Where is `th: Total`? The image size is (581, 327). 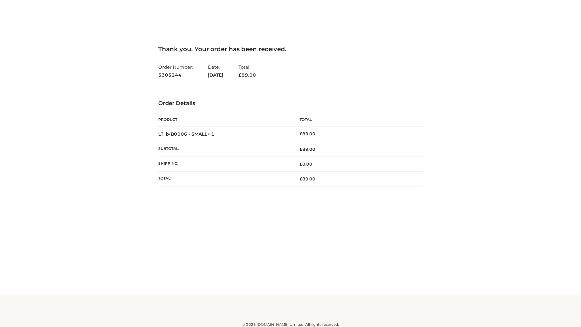 th: Total is located at coordinates (357, 120).